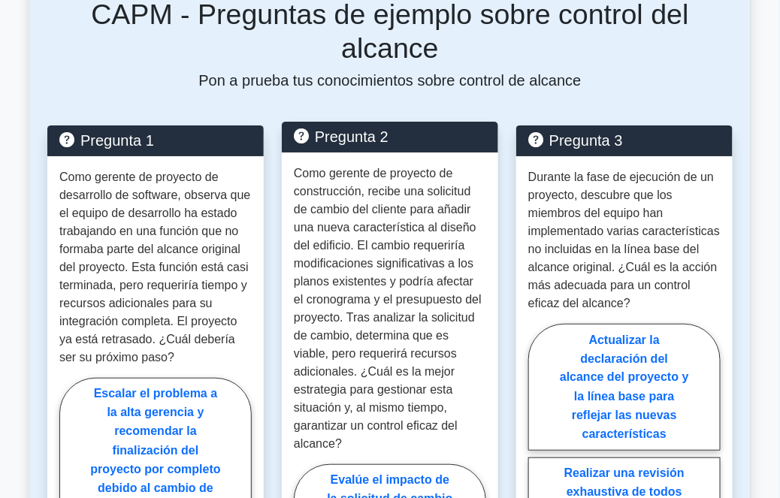 Image resolution: width=780 pixels, height=498 pixels. I want to click on font: Pregunta 1, so click(117, 141).